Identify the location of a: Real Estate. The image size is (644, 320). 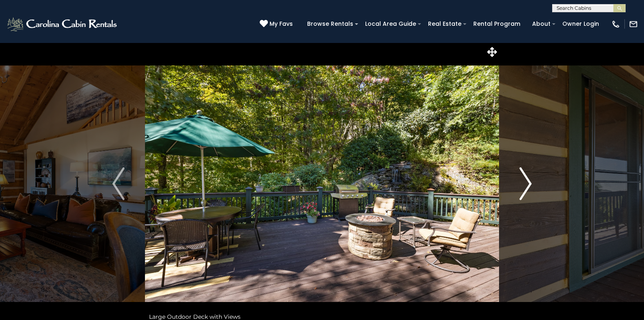
(445, 24).